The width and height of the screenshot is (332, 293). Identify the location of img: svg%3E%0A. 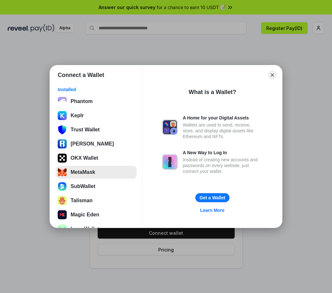
(62, 144).